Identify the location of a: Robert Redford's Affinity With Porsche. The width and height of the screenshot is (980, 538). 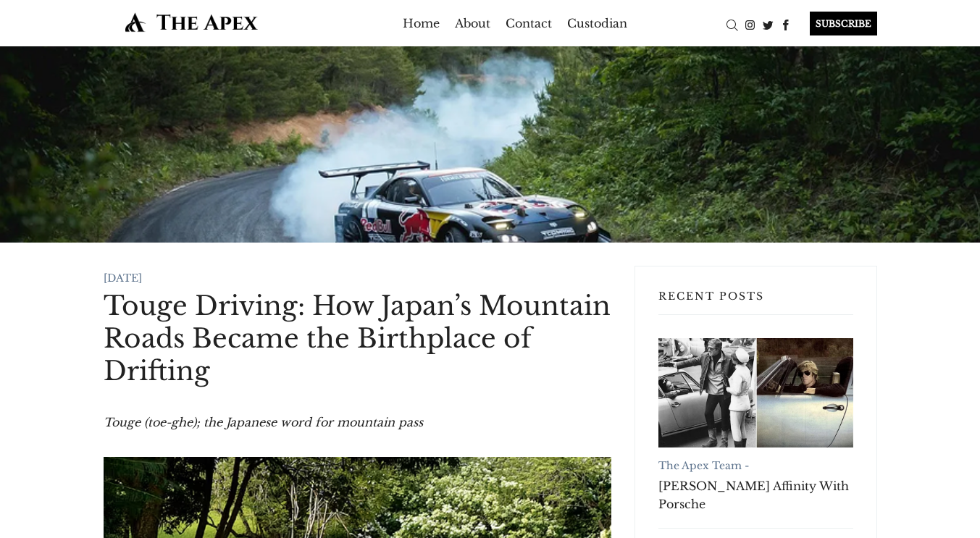
(756, 392).